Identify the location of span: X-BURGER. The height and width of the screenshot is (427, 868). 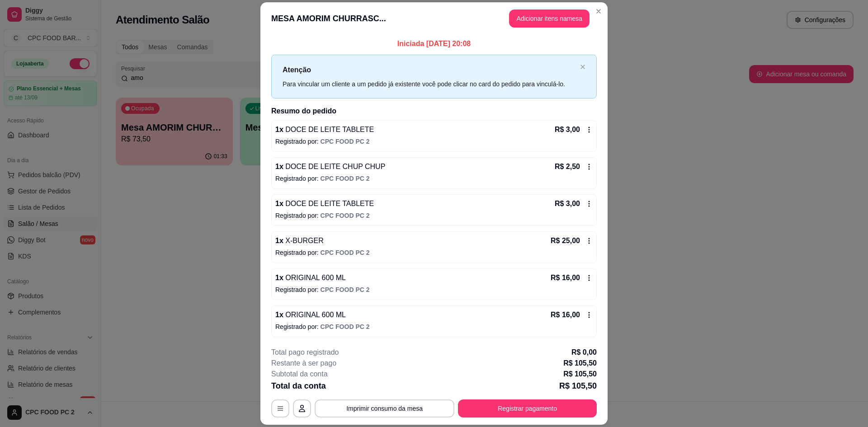
(303, 241).